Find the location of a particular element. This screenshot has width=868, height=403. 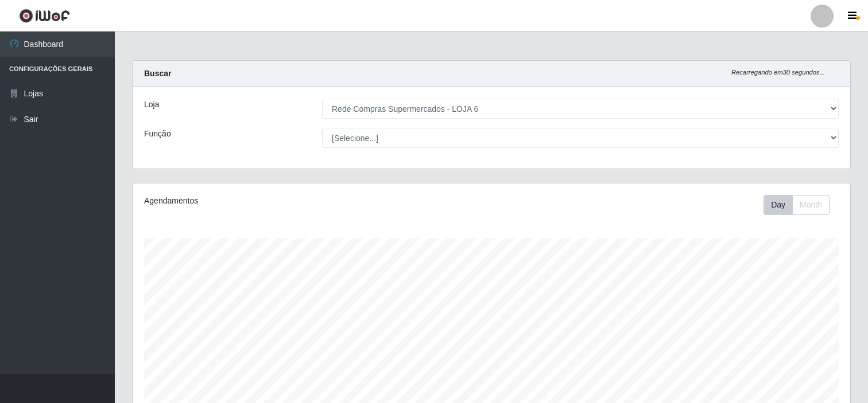

label: Função is located at coordinates (157, 134).